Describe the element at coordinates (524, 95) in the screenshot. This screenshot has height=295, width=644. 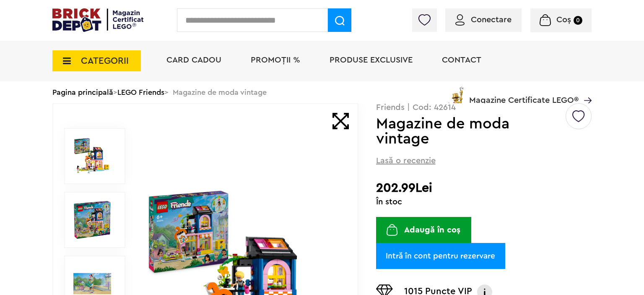
I see `span: Magazine Certificate LEGO®` at that location.